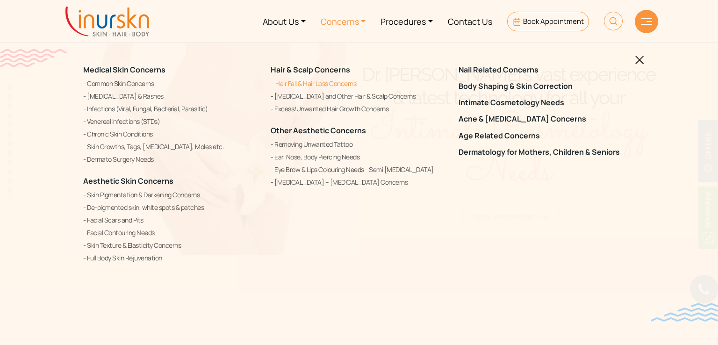 The width and height of the screenshot is (718, 345). I want to click on a: Dermatology for Mothers, Children & Seniors, so click(546, 152).